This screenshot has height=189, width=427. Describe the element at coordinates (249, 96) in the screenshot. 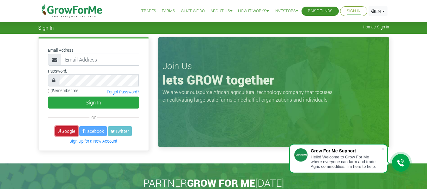

I see `p: We are your outsource African agricultural technology company that focuses on cultivating large s...` at that location.